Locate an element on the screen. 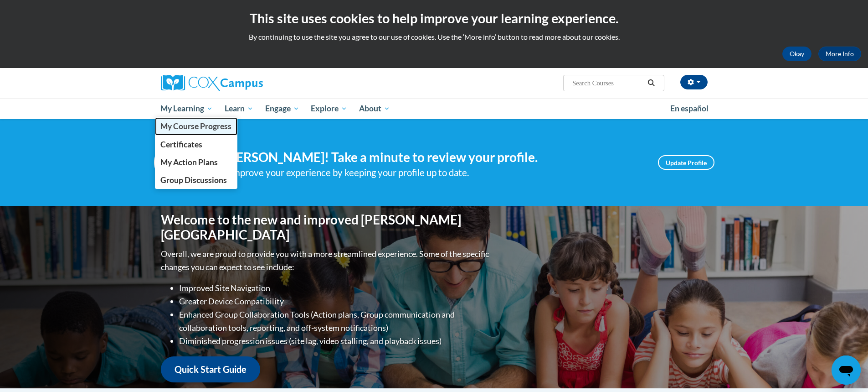  a: Update Profile is located at coordinates (686, 163).